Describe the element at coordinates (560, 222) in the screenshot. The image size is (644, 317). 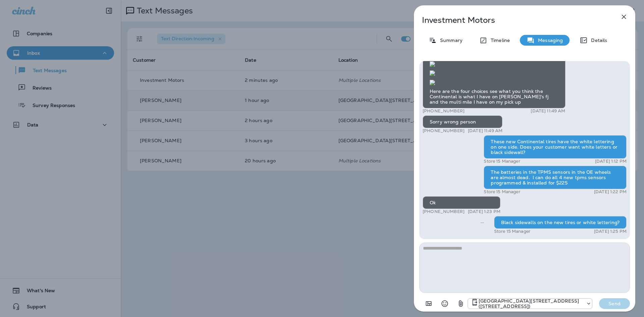
I see `div: Black sidewalls on the new tires or white lettering?` at that location.